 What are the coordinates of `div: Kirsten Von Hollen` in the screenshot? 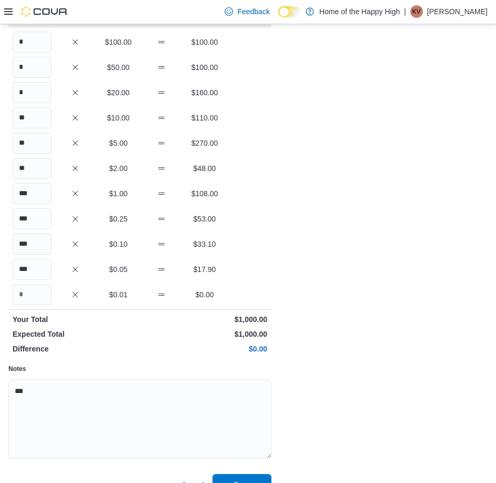 It's located at (417, 12).